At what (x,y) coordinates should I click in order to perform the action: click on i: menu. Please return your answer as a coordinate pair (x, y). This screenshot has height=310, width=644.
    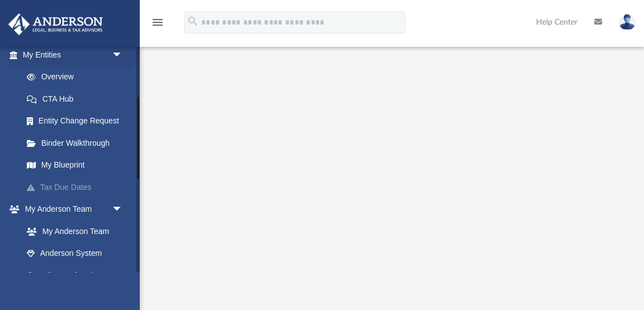
    Looking at the image, I should click on (157, 22).